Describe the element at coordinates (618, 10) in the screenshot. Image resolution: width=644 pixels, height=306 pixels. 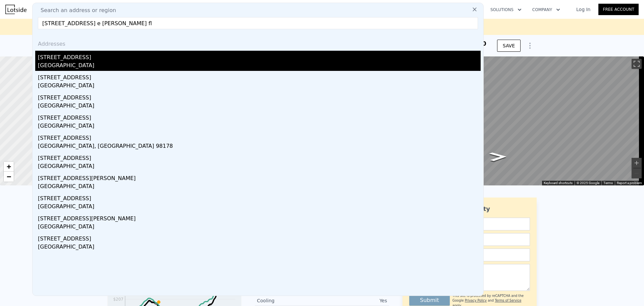
I see `a: Free Account` at that location.